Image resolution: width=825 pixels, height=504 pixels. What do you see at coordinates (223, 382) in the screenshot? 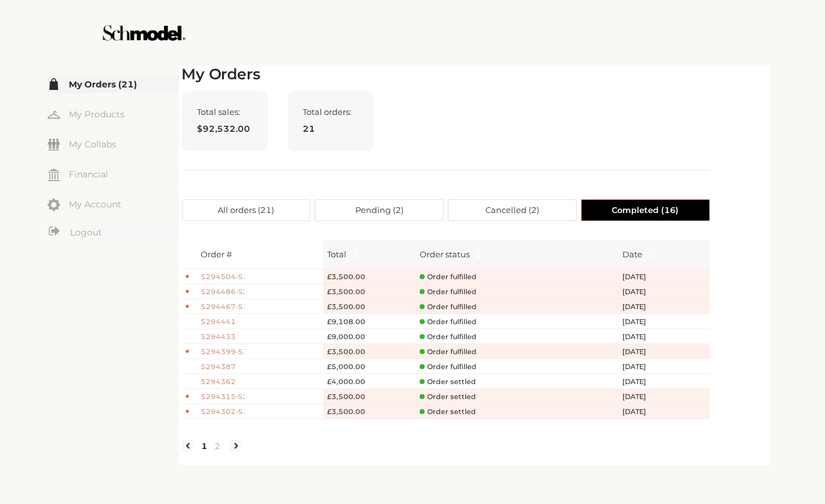
I see `span: 5294362` at bounding box center [223, 382].